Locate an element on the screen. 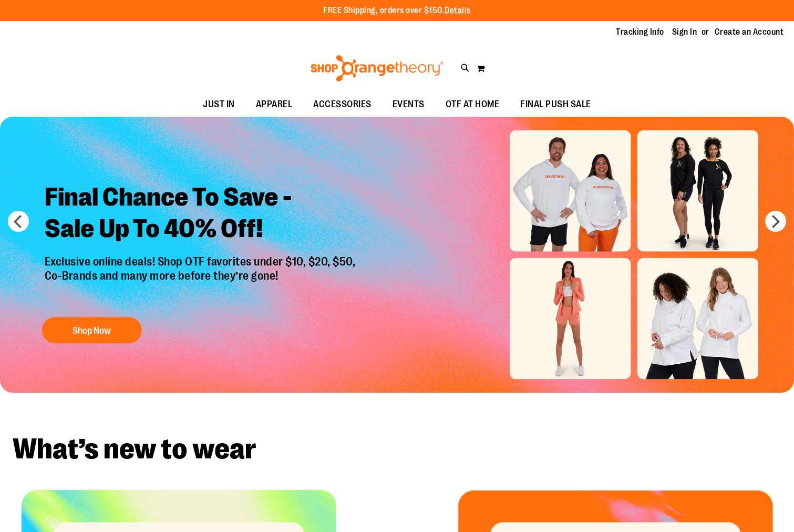 This screenshot has width=794, height=532. a: Create an Account is located at coordinates (750, 32).